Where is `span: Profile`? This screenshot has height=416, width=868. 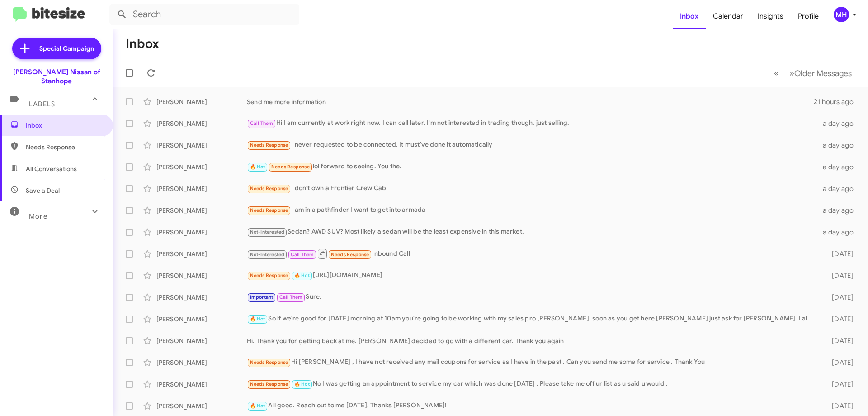 span: Profile is located at coordinates (809, 17).